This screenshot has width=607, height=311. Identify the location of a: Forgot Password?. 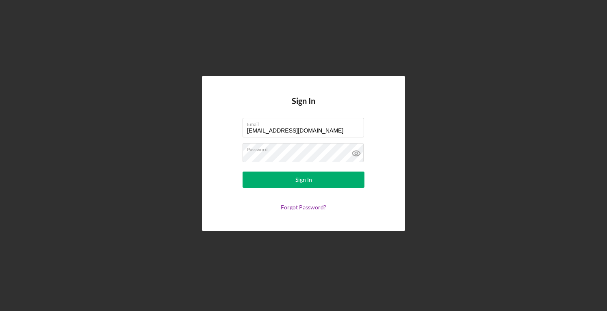
(304, 207).